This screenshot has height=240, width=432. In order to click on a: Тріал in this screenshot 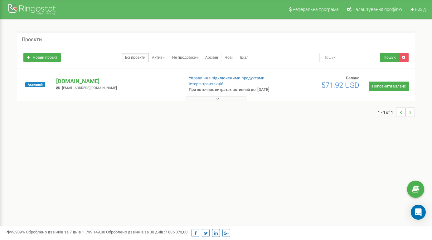, I will do `click(244, 57)`.